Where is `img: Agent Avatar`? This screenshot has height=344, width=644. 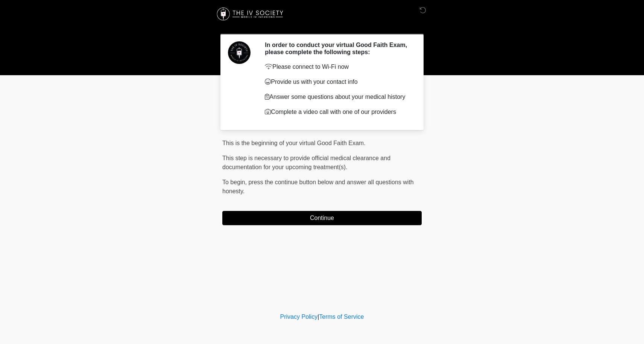 img: Agent Avatar is located at coordinates (239, 53).